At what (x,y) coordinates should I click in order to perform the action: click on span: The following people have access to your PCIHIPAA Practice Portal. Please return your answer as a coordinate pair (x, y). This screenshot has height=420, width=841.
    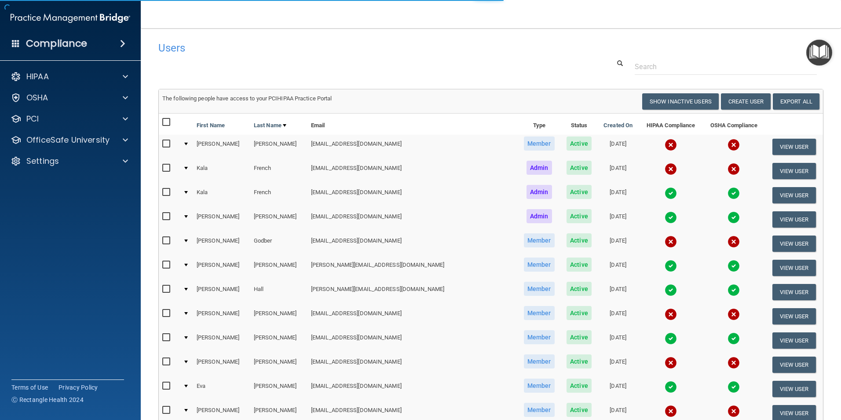
    Looking at the image, I should click on (247, 98).